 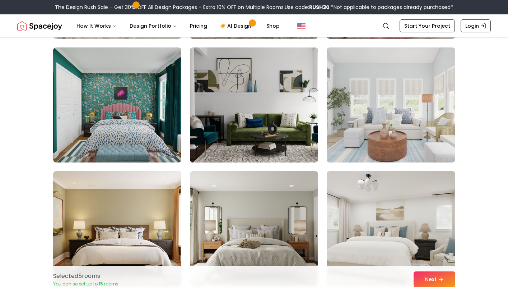 I want to click on nav: Global, so click(x=254, y=26).